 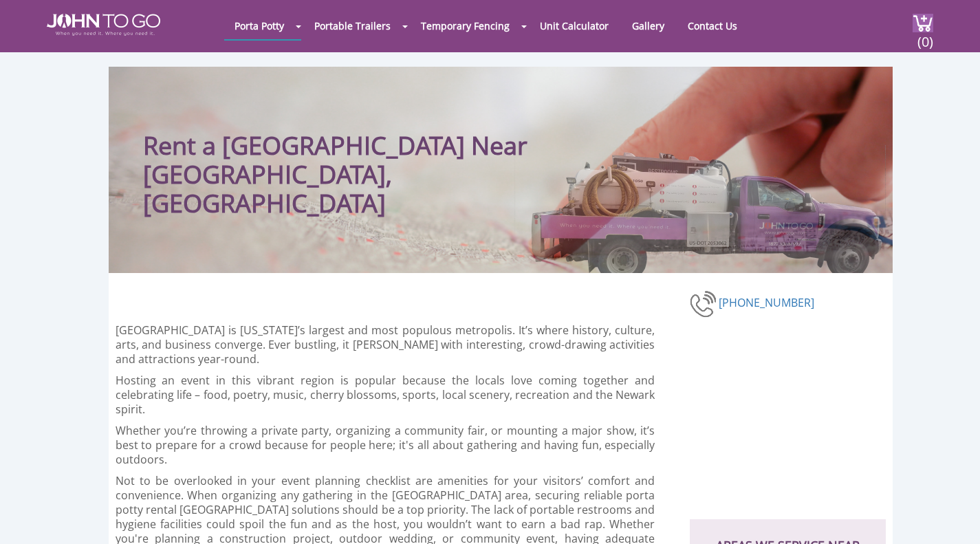 What do you see at coordinates (385, 445) in the screenshot?
I see `p: Whether you’re throwing a private party, organizing a community fair, or mounting a major show, i...` at bounding box center [385, 445].